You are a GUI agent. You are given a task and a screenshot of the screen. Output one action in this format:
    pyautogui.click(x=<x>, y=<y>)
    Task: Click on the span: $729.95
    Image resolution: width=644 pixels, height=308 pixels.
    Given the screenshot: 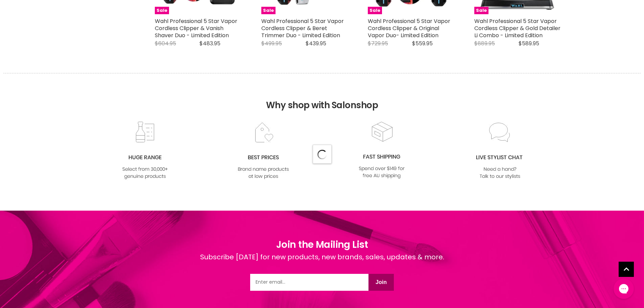 What is the action you would take?
    pyautogui.click(x=378, y=43)
    